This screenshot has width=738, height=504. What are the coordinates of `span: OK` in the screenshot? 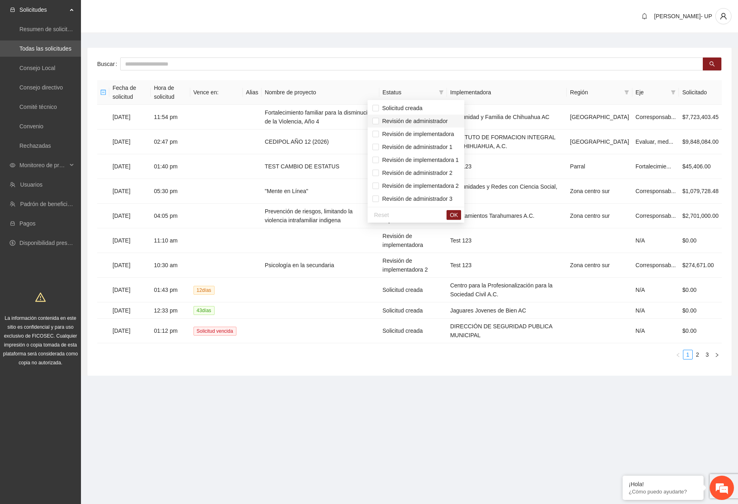 It's located at (454, 215).